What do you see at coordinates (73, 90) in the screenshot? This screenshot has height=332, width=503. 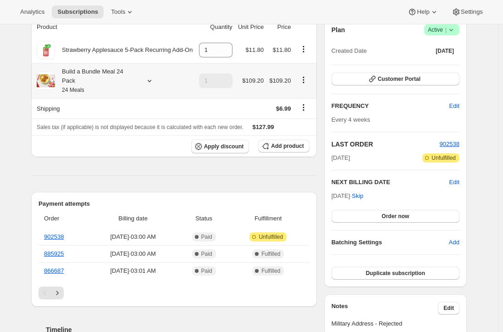 I see `small: 24 Meals` at bounding box center [73, 90].